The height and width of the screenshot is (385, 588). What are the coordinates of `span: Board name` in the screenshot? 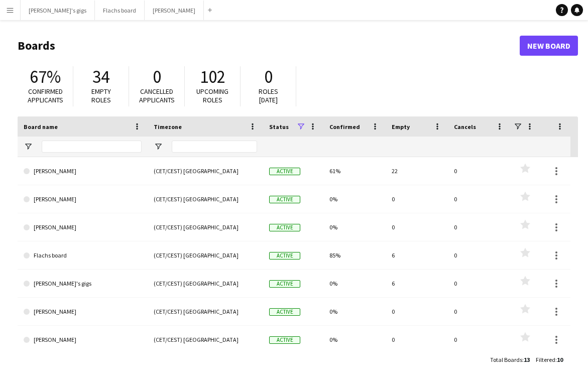 It's located at (41, 127).